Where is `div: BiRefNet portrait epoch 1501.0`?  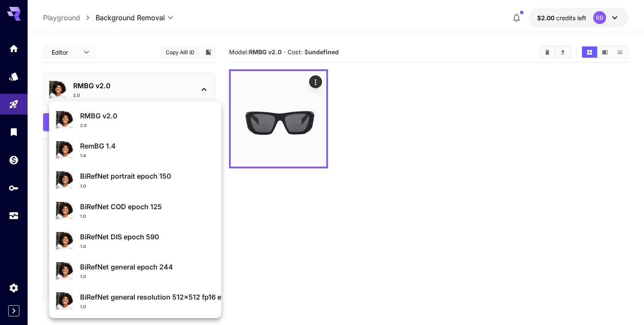 div: BiRefNet portrait epoch 1501.0 is located at coordinates (135, 180).